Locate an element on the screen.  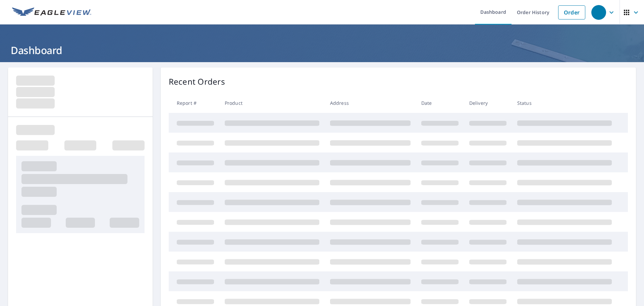
th: Status is located at coordinates (564, 103).